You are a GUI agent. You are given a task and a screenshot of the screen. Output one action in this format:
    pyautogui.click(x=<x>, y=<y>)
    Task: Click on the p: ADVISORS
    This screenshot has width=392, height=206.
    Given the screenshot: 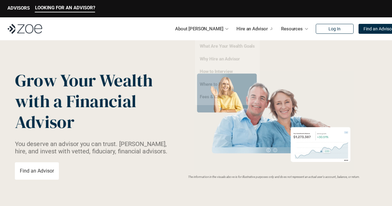 What is the action you would take?
    pyautogui.click(x=19, y=8)
    